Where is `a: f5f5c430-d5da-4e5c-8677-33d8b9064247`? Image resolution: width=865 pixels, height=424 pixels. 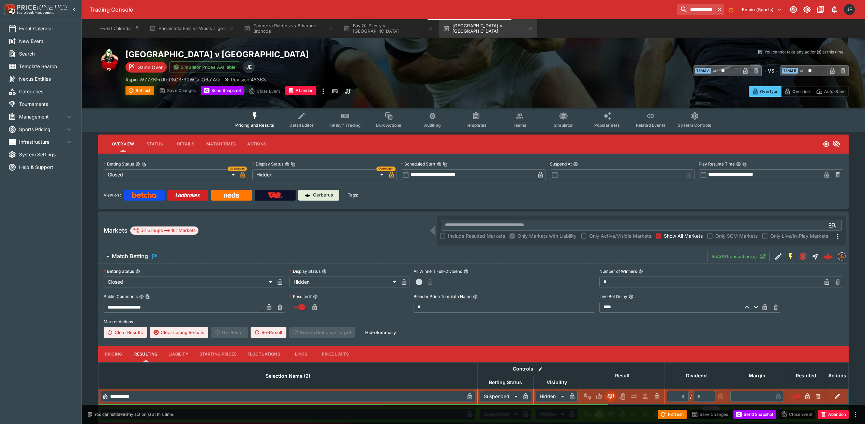 a: f5f5c430-d5da-4e5c-8677-33d8b9064247 is located at coordinates (828, 257).